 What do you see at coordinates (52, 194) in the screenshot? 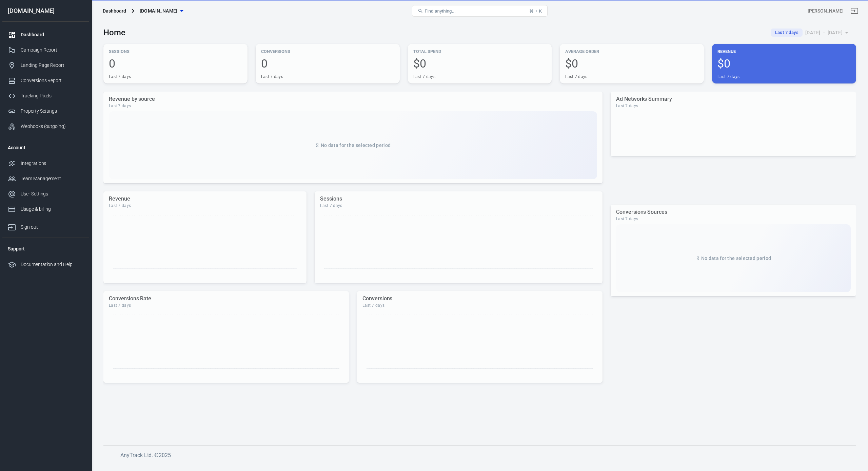
I see `div: User Settings` at bounding box center [52, 194].